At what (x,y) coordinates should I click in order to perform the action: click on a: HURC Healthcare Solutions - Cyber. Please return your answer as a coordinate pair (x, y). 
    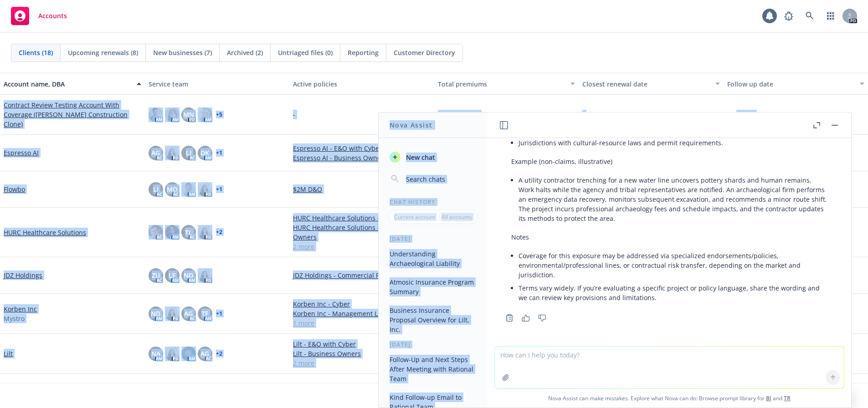
    Looking at the image, I should click on (362, 218).